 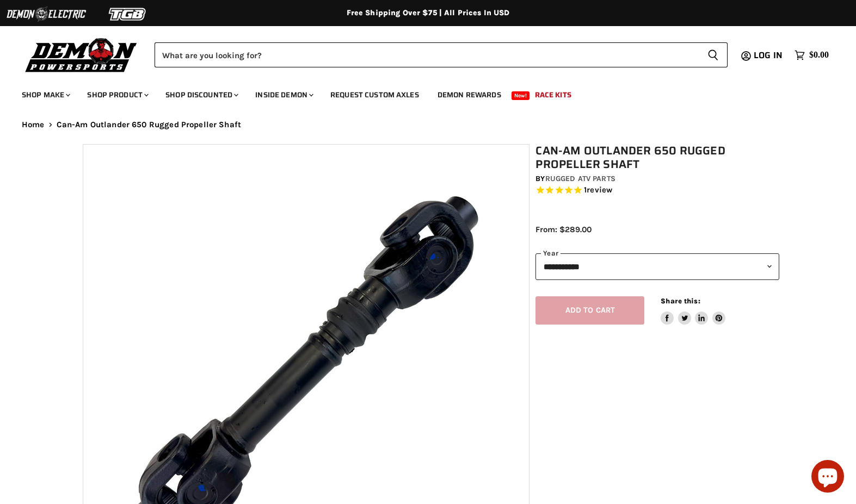 What do you see at coordinates (713, 55) in the screenshot?
I see `button: Search` at bounding box center [713, 55].